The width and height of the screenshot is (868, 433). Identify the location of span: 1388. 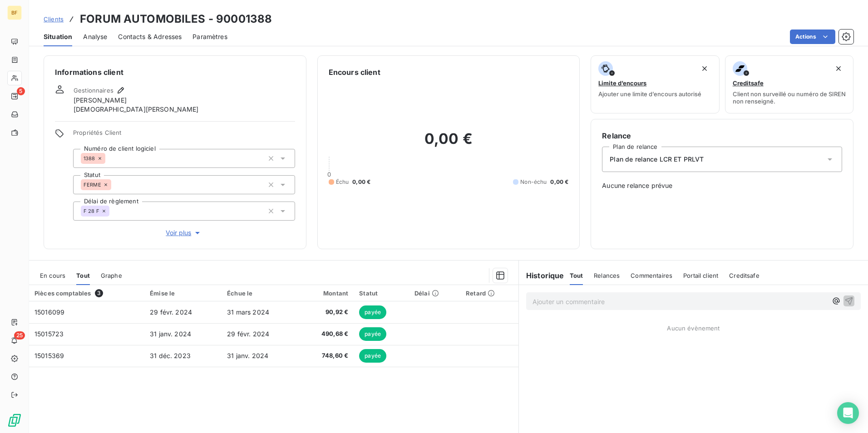
(90, 158).